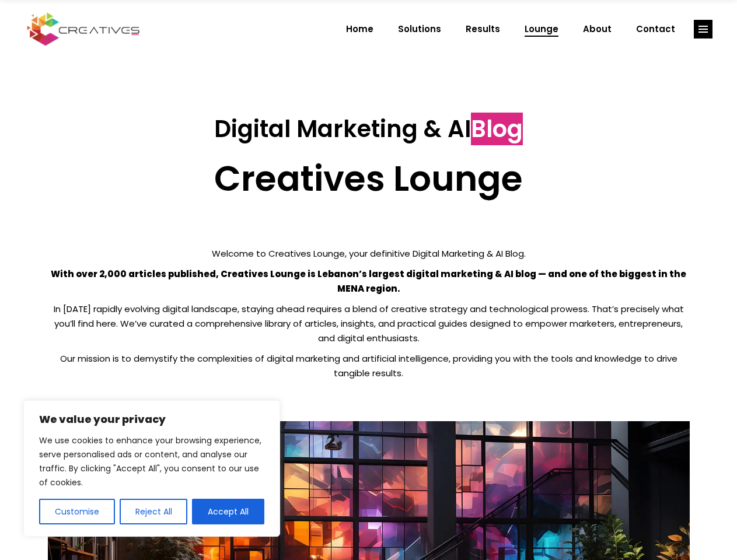 The image size is (737, 560). Describe the element at coordinates (369, 178) in the screenshot. I see `h2: Creatives Lounge` at that location.